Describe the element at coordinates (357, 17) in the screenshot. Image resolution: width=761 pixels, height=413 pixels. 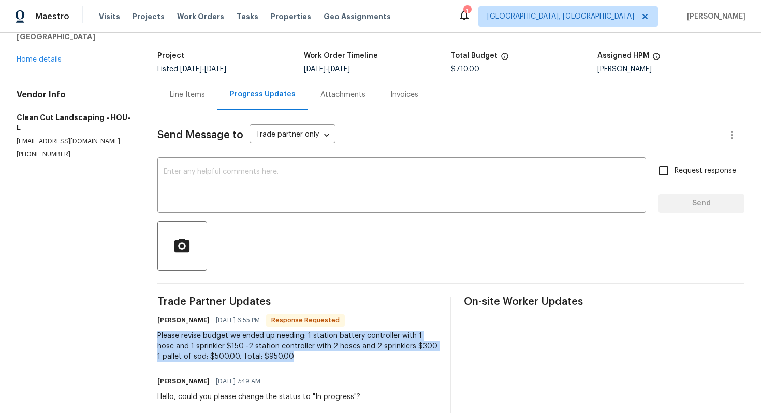
I see `span: Geo Assignments` at that location.